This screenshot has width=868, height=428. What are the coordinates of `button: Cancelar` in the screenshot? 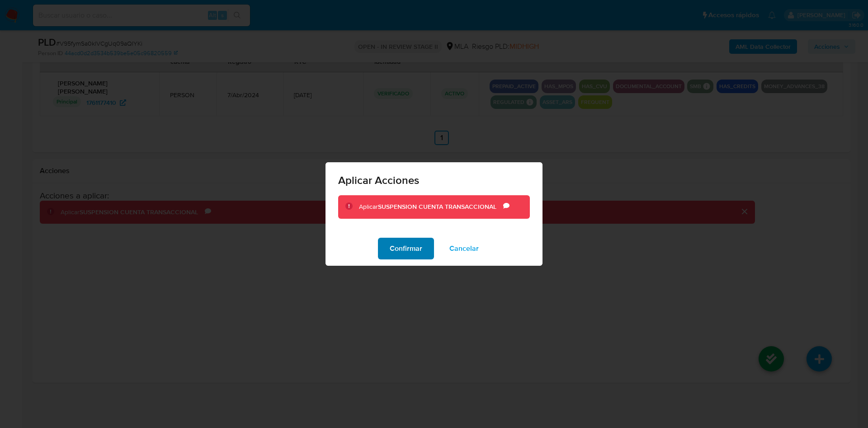 It's located at (464, 248).